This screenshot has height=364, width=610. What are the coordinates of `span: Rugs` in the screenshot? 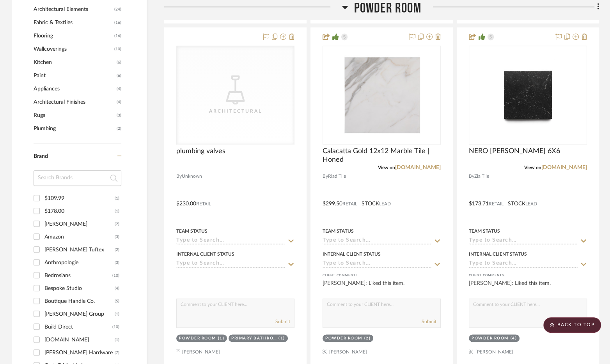 It's located at (74, 115).